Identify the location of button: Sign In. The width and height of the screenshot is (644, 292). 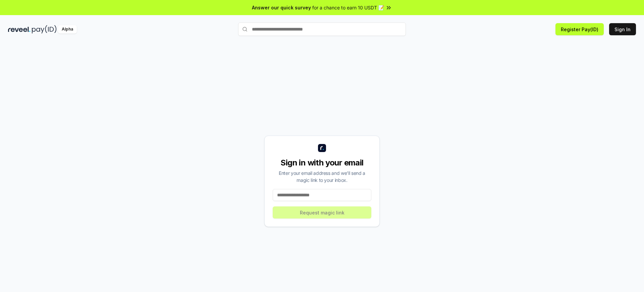
(622, 29).